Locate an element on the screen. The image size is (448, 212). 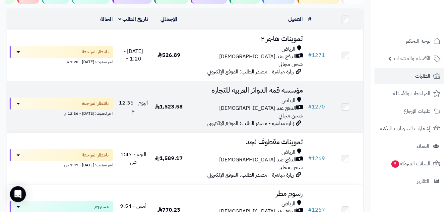
span: 5 is located at coordinates (395, 164).